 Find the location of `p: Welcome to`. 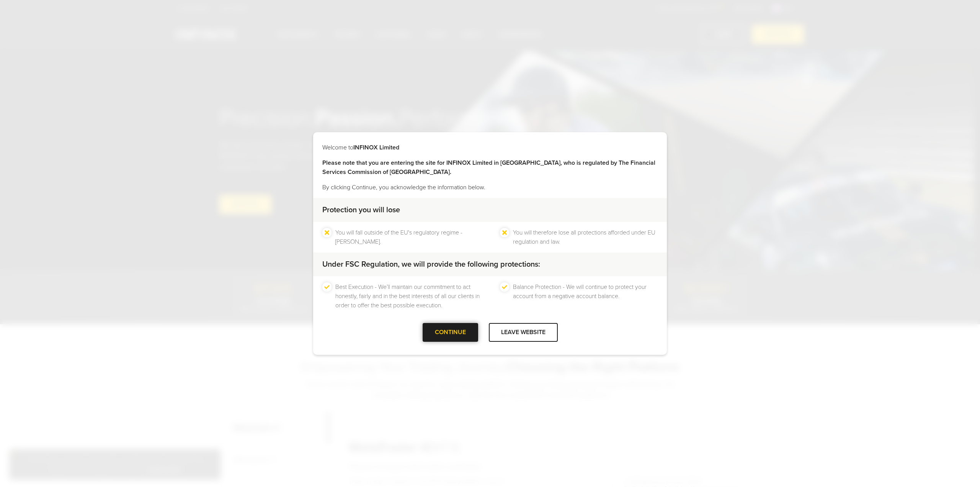

p: Welcome to is located at coordinates (490, 147).